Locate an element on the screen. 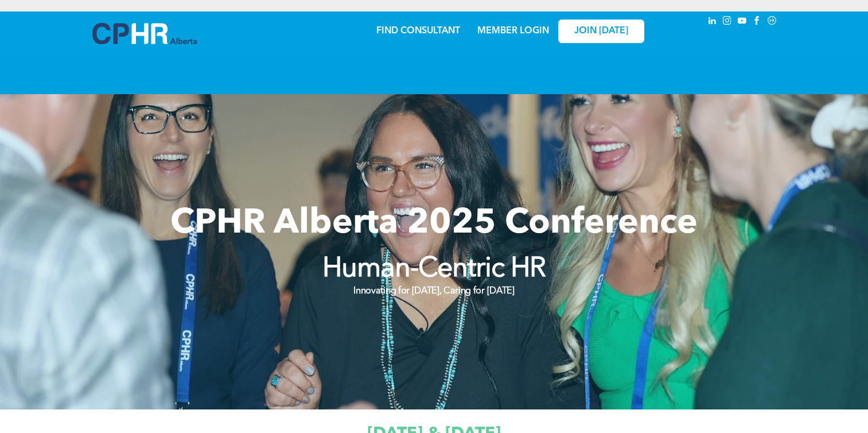 This screenshot has width=868, height=433. a: facebook is located at coordinates (758, 22).